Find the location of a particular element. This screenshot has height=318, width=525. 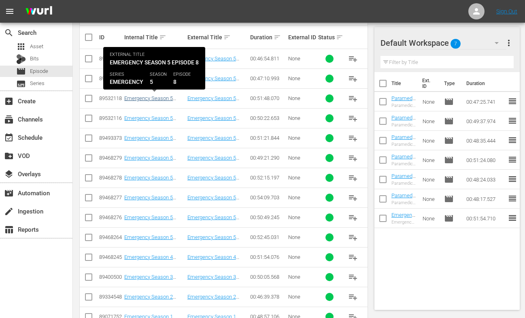

div: 00:50:22.653 is located at coordinates (267, 118).